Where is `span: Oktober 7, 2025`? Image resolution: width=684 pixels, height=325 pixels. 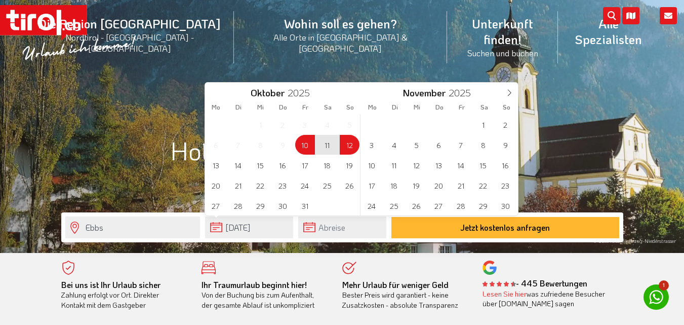 span: Oktober 7, 2025 is located at coordinates (238, 144).